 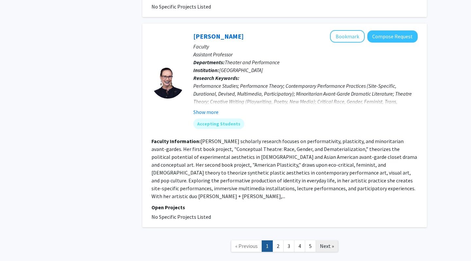 What do you see at coordinates (300, 246) in the screenshot?
I see `a: 4` at bounding box center [300, 246].